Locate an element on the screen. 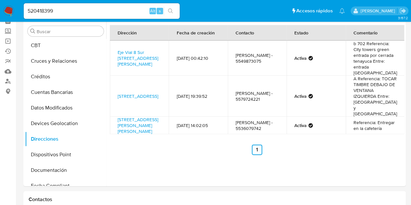 This screenshot has height=205, width=411. nav: Paginación is located at coordinates (257, 150).